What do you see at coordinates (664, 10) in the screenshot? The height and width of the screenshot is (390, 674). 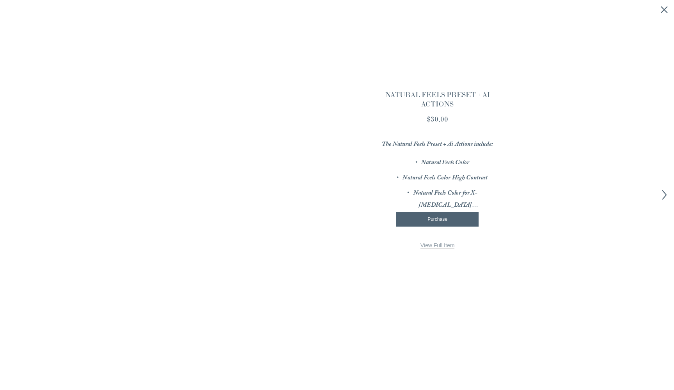 I see `button: Close quick view` at bounding box center [664, 10].